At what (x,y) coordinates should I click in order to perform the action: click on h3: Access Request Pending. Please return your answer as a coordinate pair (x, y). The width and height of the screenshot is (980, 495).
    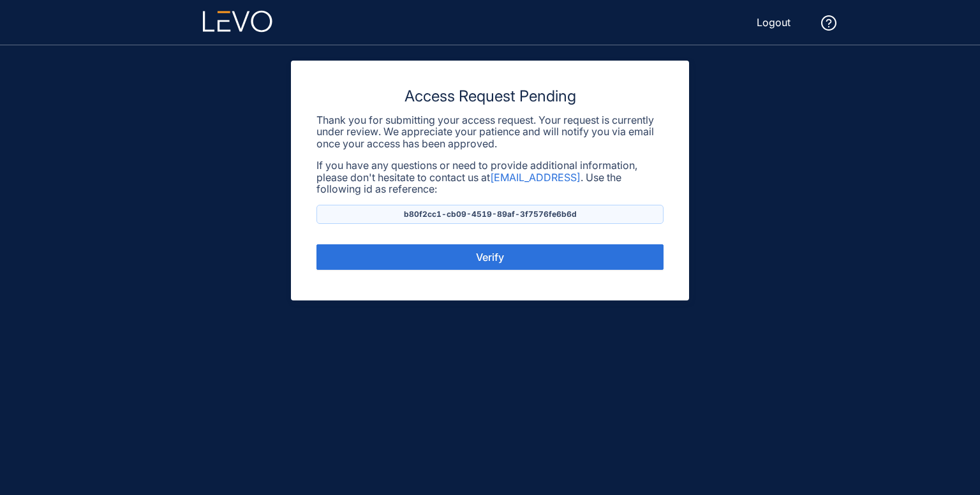
    Looking at the image, I should click on (490, 96).